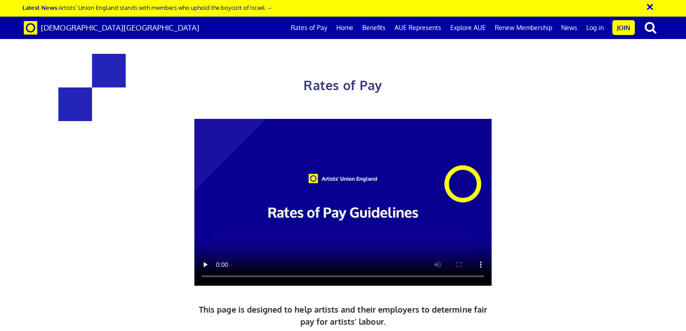  I want to click on a: News, so click(569, 28).